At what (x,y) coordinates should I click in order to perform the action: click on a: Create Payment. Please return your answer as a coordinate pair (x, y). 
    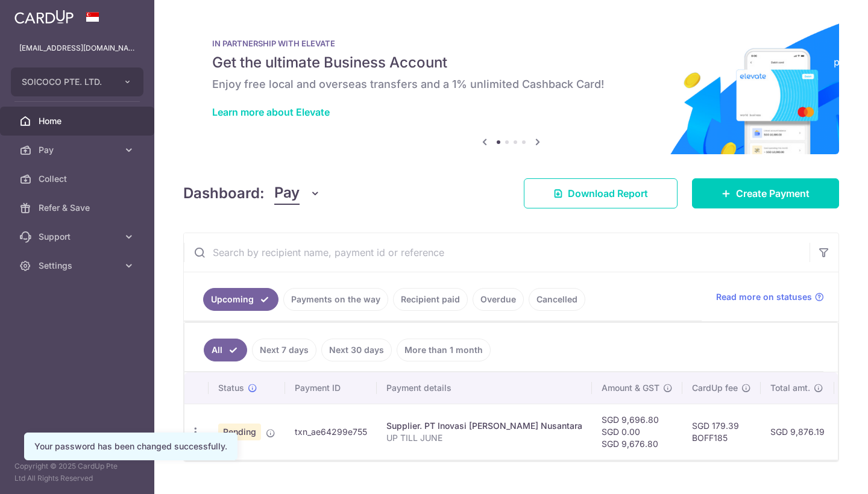
    Looking at the image, I should click on (766, 193).